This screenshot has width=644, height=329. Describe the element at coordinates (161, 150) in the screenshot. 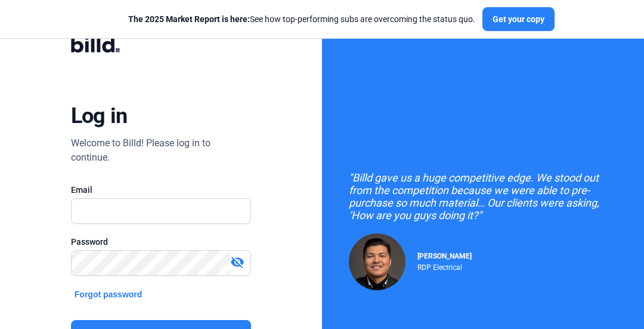

I see `div: Welcome to Billd! Please log in to continue.` at that location.